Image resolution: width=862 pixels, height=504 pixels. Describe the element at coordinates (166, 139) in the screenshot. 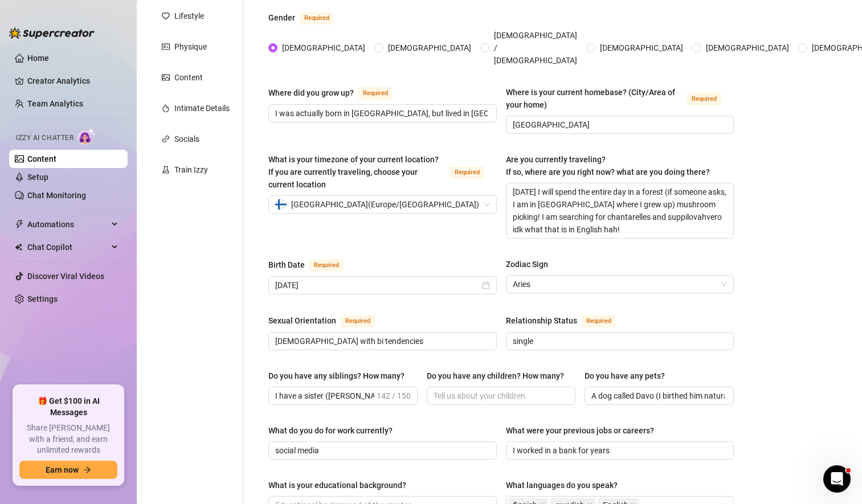

I see `span: link` at that location.